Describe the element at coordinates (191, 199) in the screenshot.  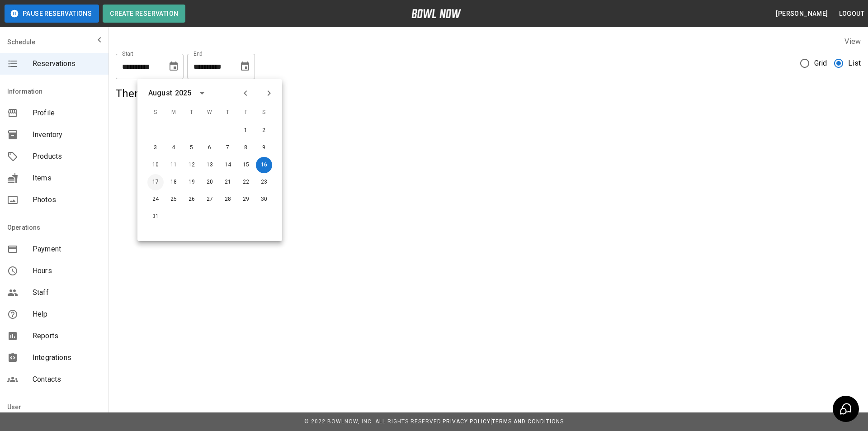
I see `button: Aug 26, 2025` at that location.